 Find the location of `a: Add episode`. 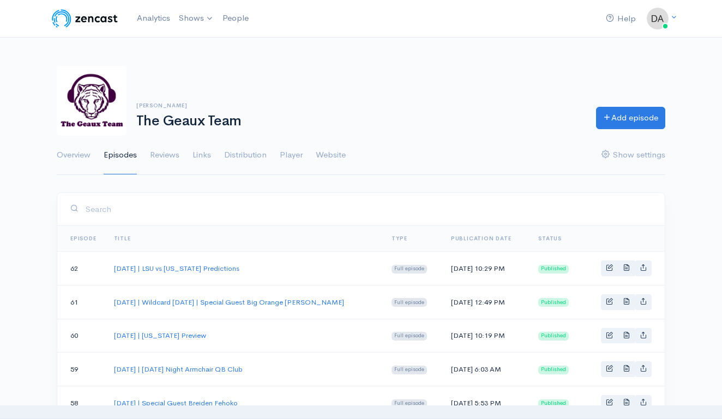

a: Add episode is located at coordinates (630, 118).